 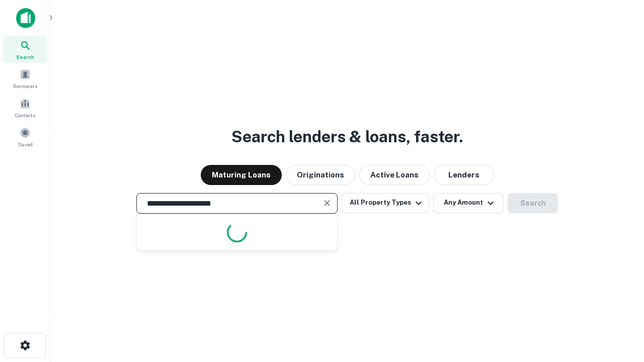 I want to click on button: All Property Types, so click(x=385, y=203).